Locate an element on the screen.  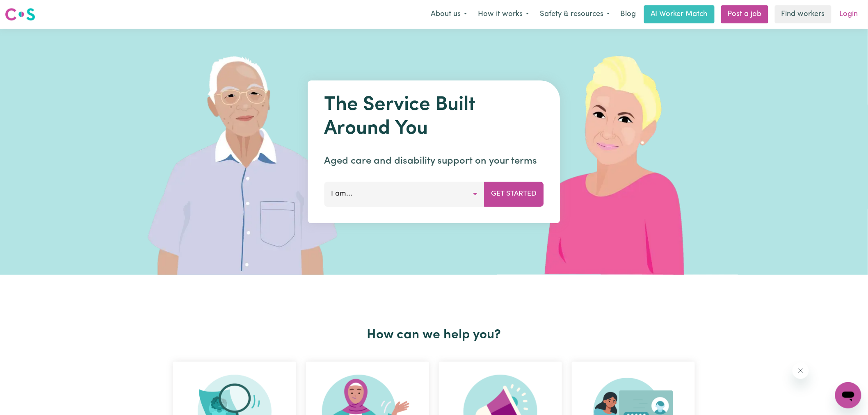
a: Login is located at coordinates (849, 14).